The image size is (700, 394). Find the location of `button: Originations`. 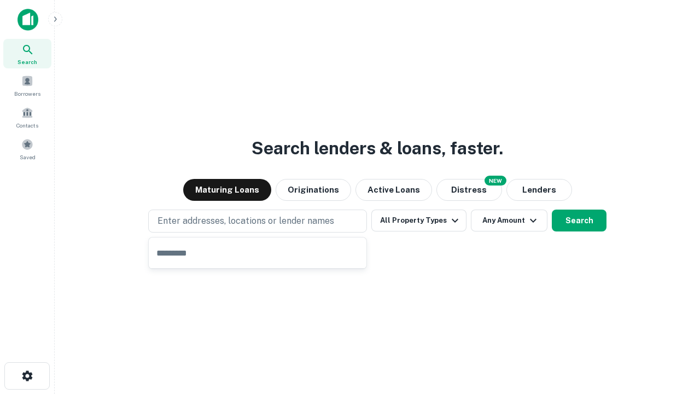

button: Originations is located at coordinates (313, 190).